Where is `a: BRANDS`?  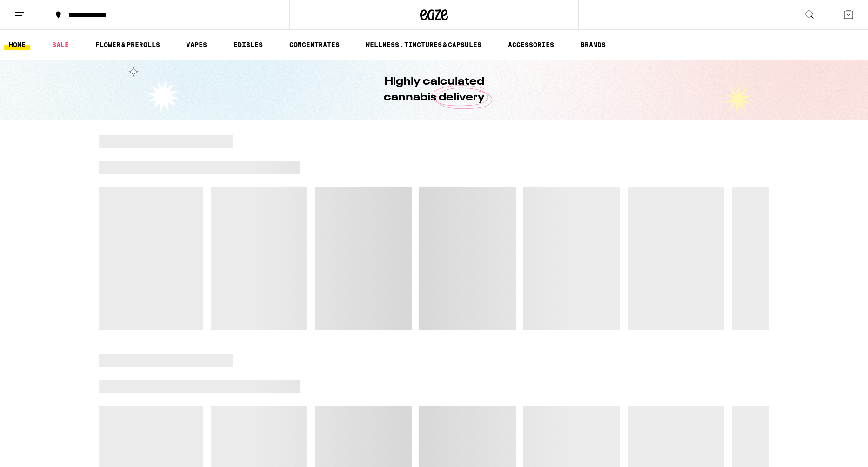
a: BRANDS is located at coordinates (593, 45).